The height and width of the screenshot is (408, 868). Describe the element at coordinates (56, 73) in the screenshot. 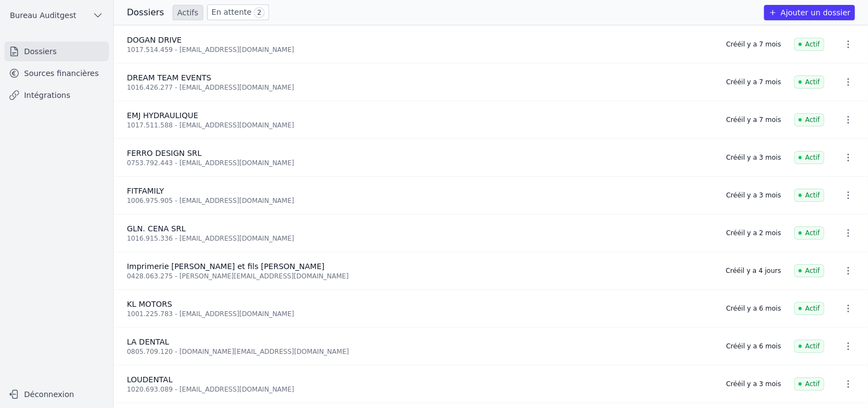

I see `a: Sources financières` at that location.